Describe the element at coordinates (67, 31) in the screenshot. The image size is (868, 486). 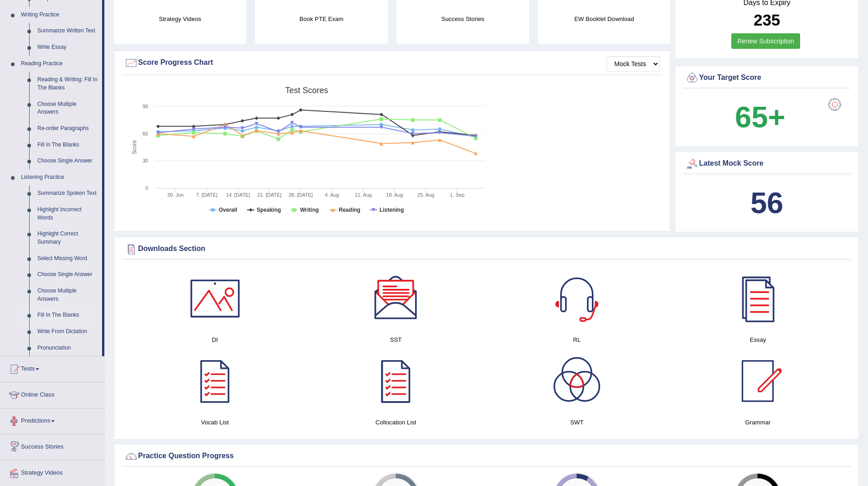
I see `a: Summarize Written Text` at that location.